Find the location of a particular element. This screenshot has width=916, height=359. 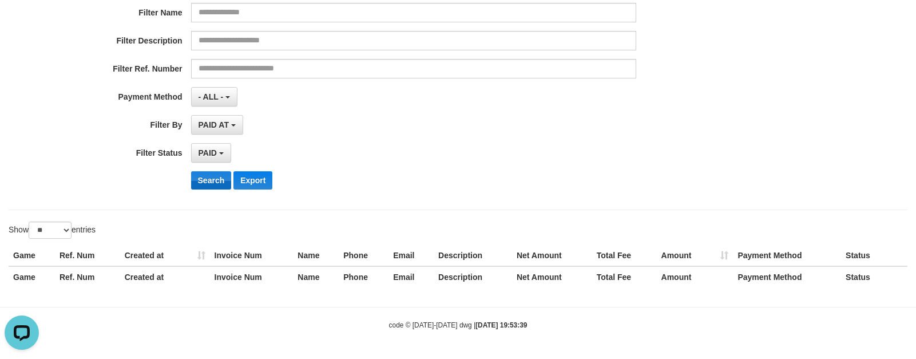

span: PAID AT is located at coordinates (213, 125).